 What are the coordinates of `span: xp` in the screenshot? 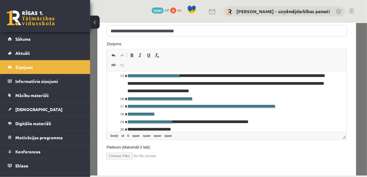 It's located at (179, 10).